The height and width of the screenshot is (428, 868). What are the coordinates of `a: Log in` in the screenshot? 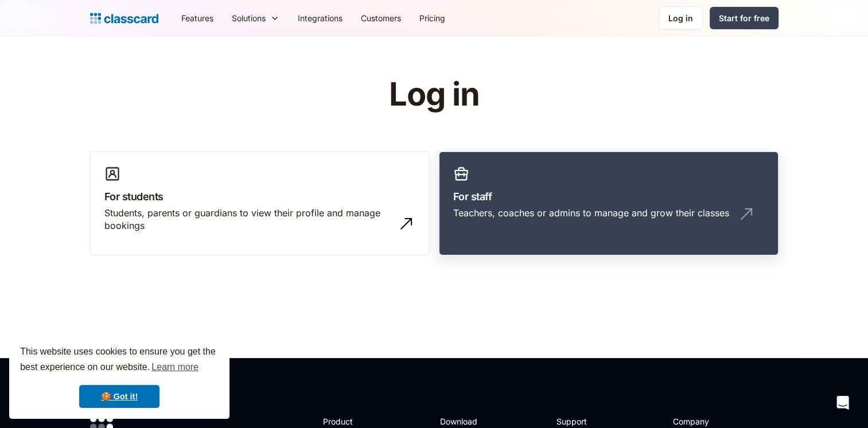 It's located at (680, 18).